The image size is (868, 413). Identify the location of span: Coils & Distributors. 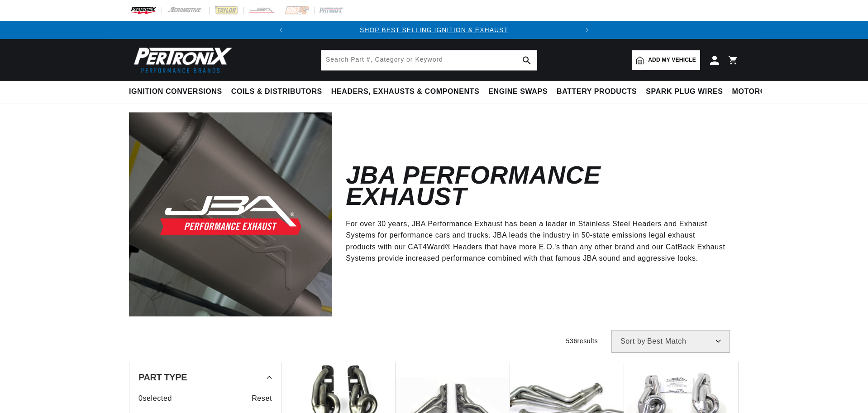
(276, 91).